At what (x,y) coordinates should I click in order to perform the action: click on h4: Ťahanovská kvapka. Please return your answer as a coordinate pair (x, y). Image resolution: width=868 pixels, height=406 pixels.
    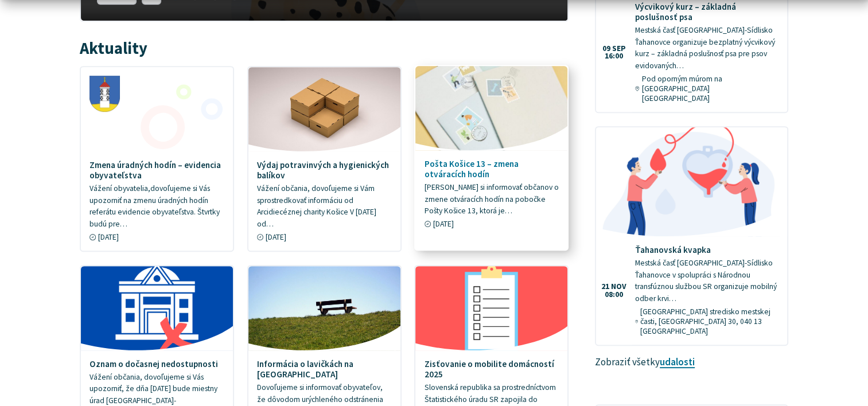
    Looking at the image, I should click on (707, 250).